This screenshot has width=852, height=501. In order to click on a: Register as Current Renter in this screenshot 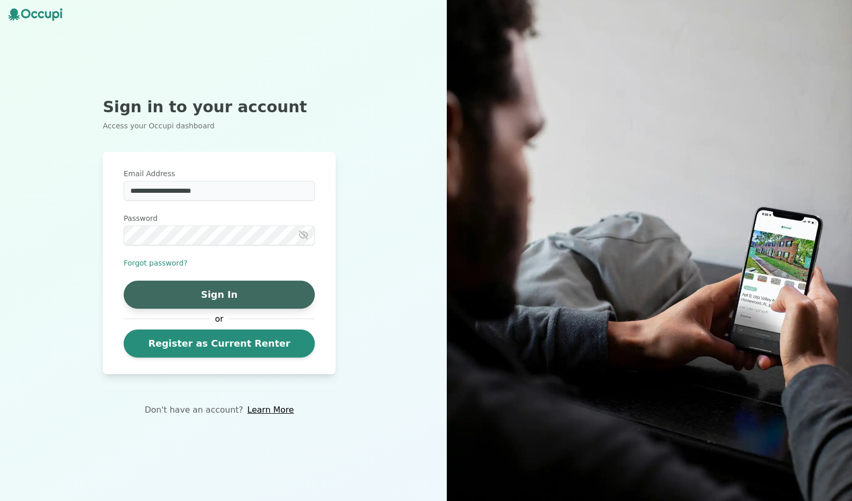, I will do `click(219, 344)`.